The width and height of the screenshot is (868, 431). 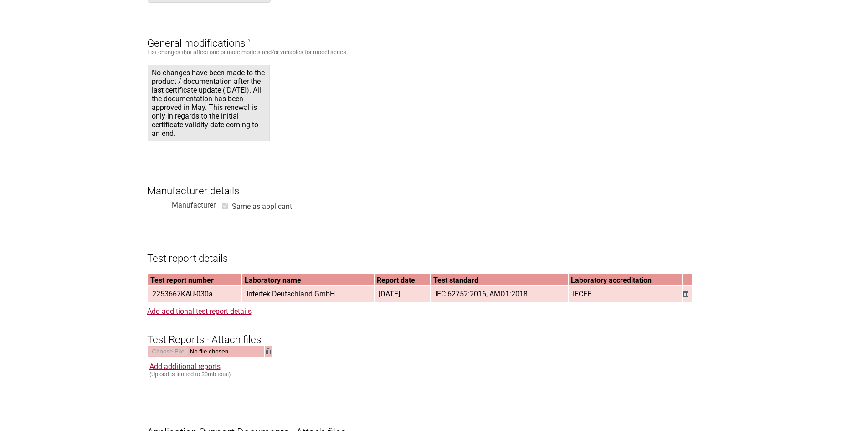 I want to click on h3: General modifications, so click(x=434, y=36).